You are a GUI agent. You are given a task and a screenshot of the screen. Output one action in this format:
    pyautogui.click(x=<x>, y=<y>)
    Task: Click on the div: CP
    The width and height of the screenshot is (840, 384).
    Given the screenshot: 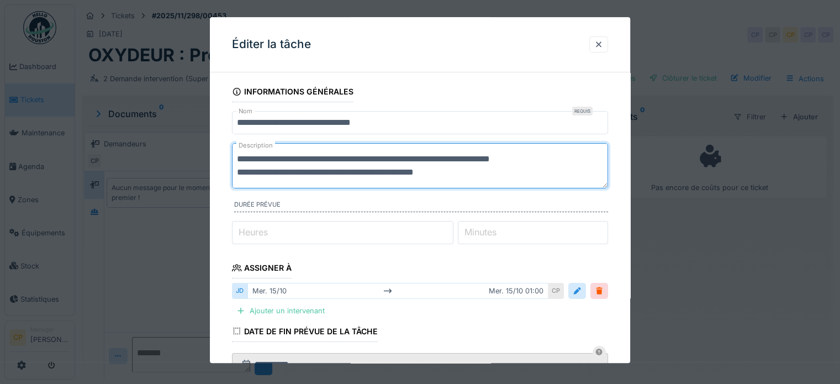 What is the action you would take?
    pyautogui.click(x=556, y=290)
    